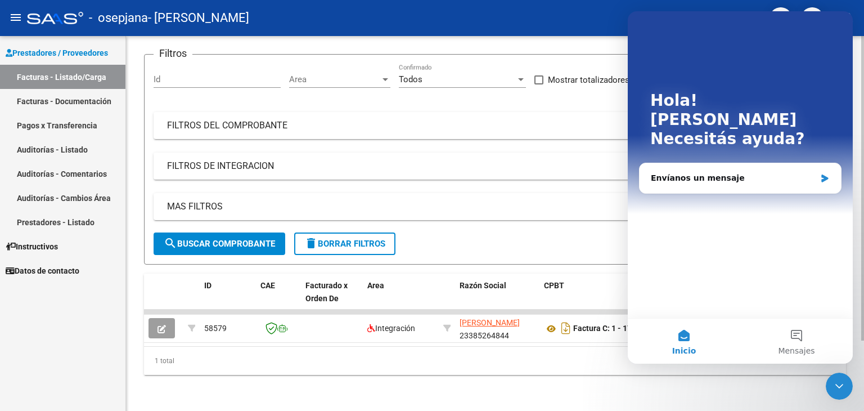 The height and width of the screenshot is (411, 864). Describe the element at coordinates (279, 298) in the screenshot. I see `datatable-header-cell: CAE` at that location.